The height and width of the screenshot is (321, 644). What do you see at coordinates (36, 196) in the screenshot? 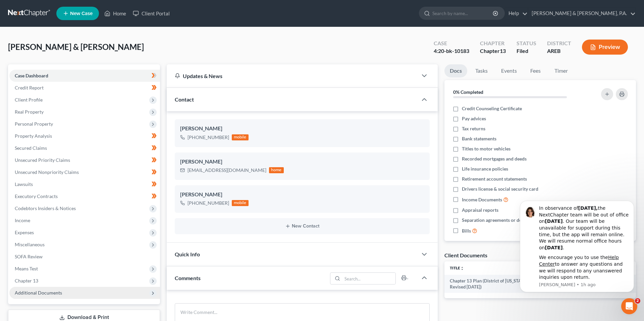
I see `span: Executory Contracts` at bounding box center [36, 196].